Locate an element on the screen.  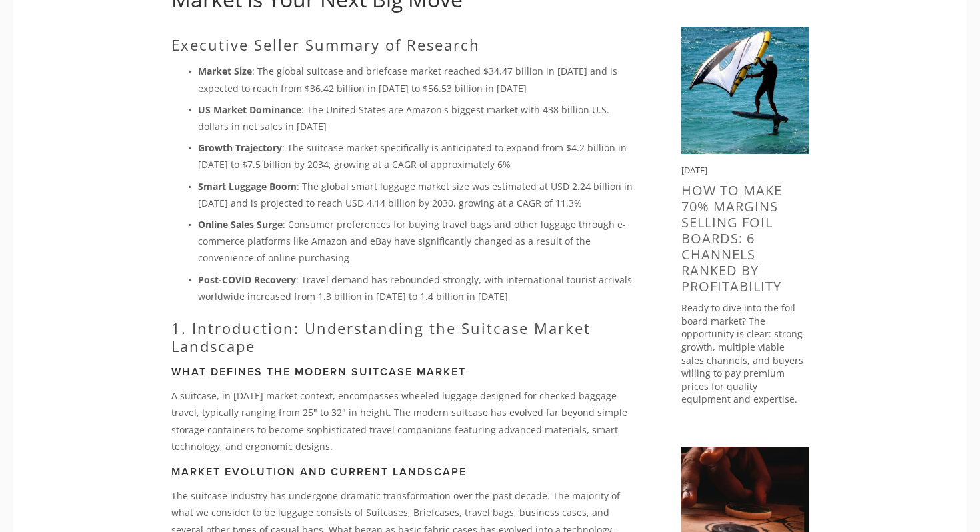
h2: 1. Introduction: Understanding the Suitcase Market Landscape is located at coordinates (405, 336).